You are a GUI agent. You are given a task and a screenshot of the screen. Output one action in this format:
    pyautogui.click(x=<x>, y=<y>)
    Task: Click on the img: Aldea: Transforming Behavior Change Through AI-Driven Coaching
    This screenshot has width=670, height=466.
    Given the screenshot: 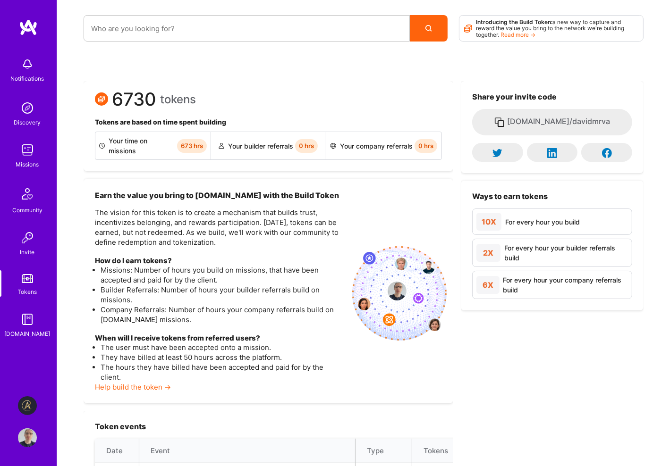 What is the action you would take?
    pyautogui.click(x=27, y=406)
    